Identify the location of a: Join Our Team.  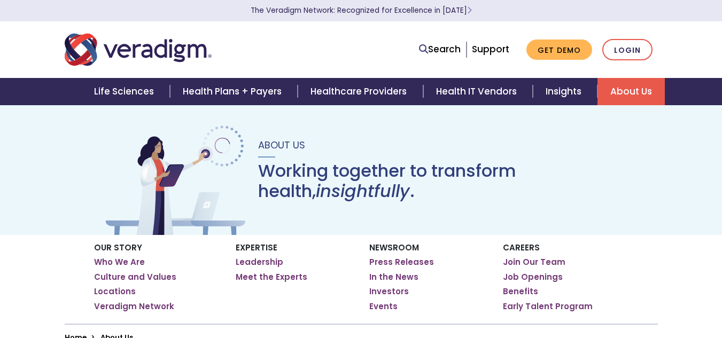
(534, 262).